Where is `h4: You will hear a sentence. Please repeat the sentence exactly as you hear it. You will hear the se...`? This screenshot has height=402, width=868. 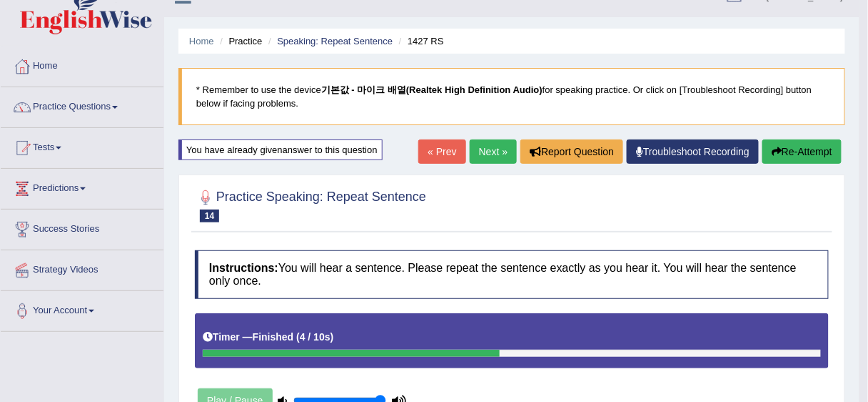
h4: You will hear a sentence. Please repeat the sentence exactly as you hear it. You will hear the se... is located at coordinates (511, 273).